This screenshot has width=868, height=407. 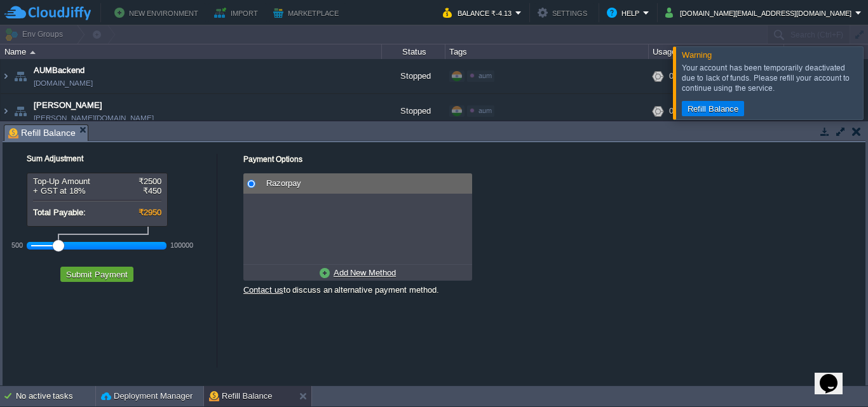 I want to click on button: Balance ₹-4.13, so click(x=479, y=12).